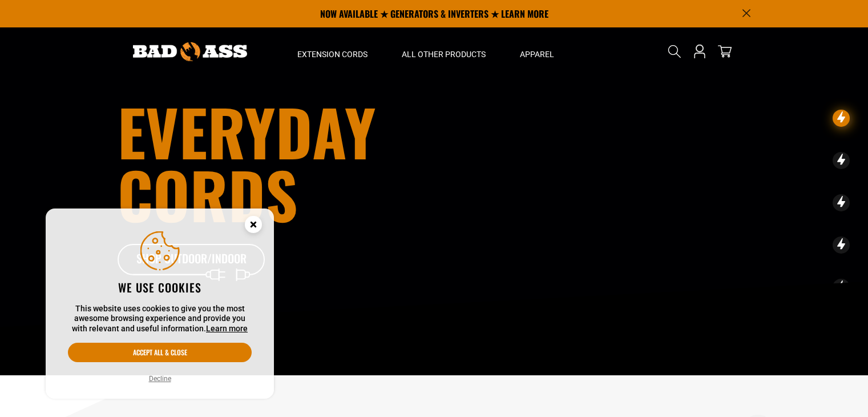 This screenshot has width=868, height=417. Describe the element at coordinates (160, 379) in the screenshot. I see `button: Decline` at that location.